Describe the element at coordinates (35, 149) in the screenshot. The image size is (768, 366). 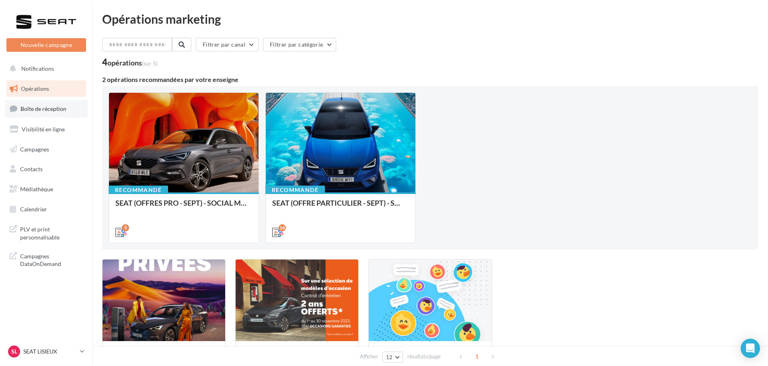
I see `span: Campagnes` at that location.